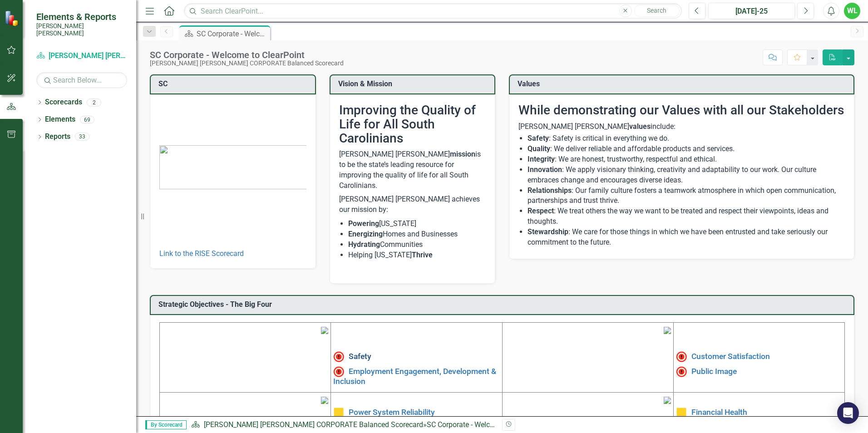 This screenshot has height=433, width=868. What do you see at coordinates (852, 11) in the screenshot?
I see `button: WL` at bounding box center [852, 11].